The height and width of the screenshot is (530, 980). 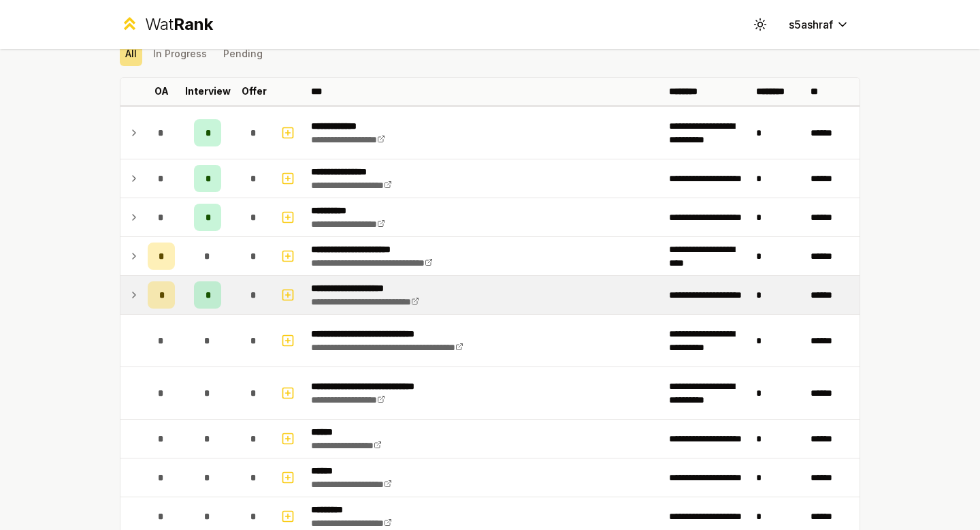 I want to click on span: s5ashraf, so click(x=810, y=24).